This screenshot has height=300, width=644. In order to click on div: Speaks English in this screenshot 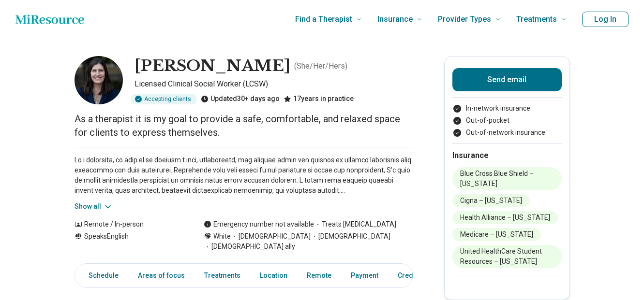, I will do `click(129, 242)`.